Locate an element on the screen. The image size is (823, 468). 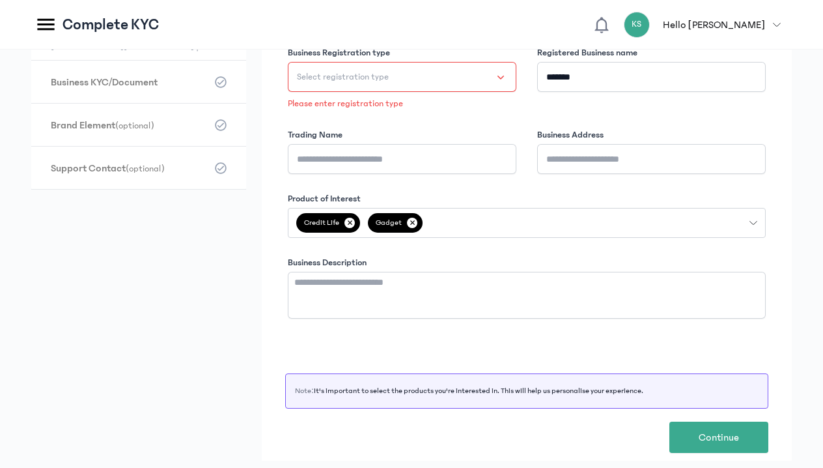
label: Business Description is located at coordinates (327, 263).